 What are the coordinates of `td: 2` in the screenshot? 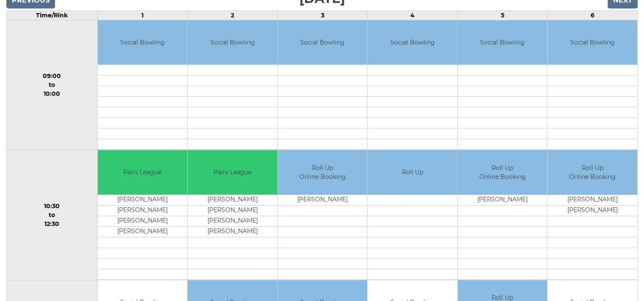 It's located at (232, 15).